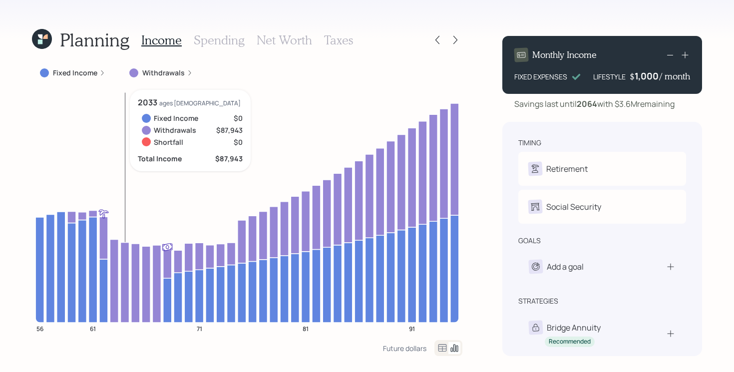 The width and height of the screenshot is (734, 372). What do you see at coordinates (75, 73) in the screenshot?
I see `label: Fixed Income` at bounding box center [75, 73].